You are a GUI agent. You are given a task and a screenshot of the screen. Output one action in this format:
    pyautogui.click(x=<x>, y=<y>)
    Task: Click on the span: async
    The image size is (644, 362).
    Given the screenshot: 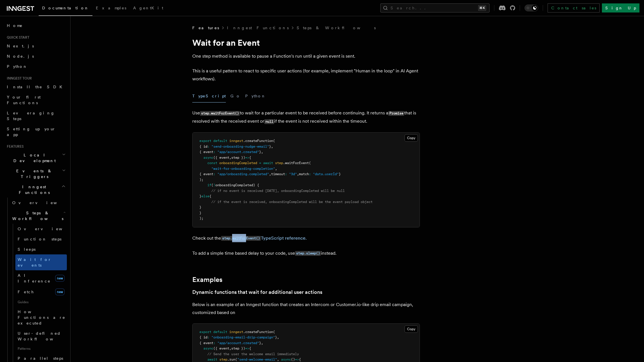 What is the action you would take?
    pyautogui.click(x=208, y=157)
    